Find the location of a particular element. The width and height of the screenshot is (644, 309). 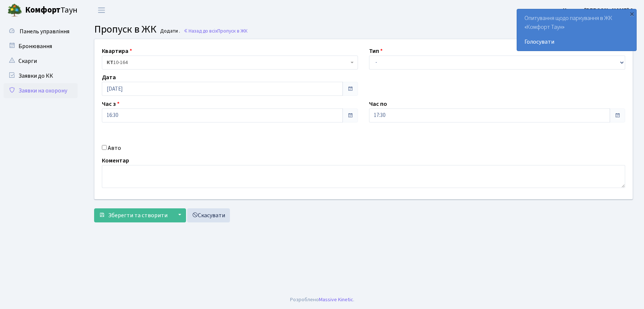

label: Час з is located at coordinates (111, 104).